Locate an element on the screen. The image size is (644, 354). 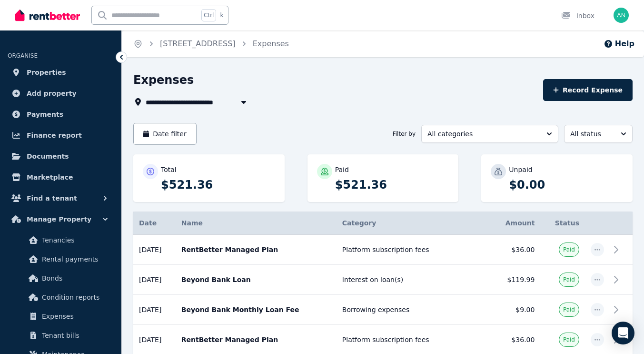
a: Add property is located at coordinates (60, 94).